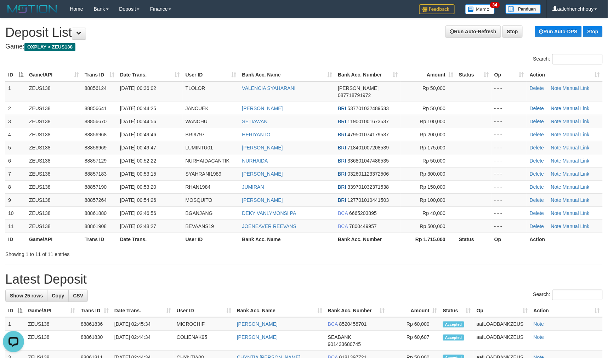 This screenshot has width=608, height=358. I want to click on span: 88857183, so click(96, 174).